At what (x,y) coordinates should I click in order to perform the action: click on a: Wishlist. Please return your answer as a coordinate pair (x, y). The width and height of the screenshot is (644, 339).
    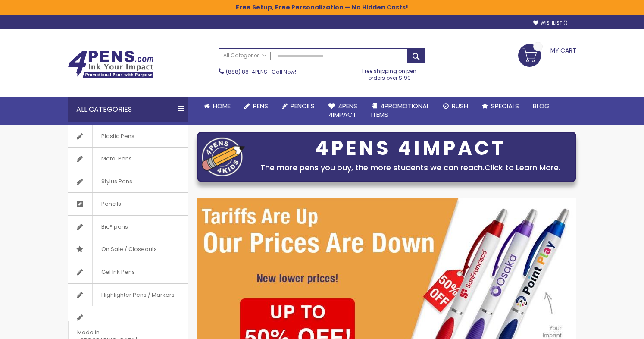
    Looking at the image, I should click on (550, 23).